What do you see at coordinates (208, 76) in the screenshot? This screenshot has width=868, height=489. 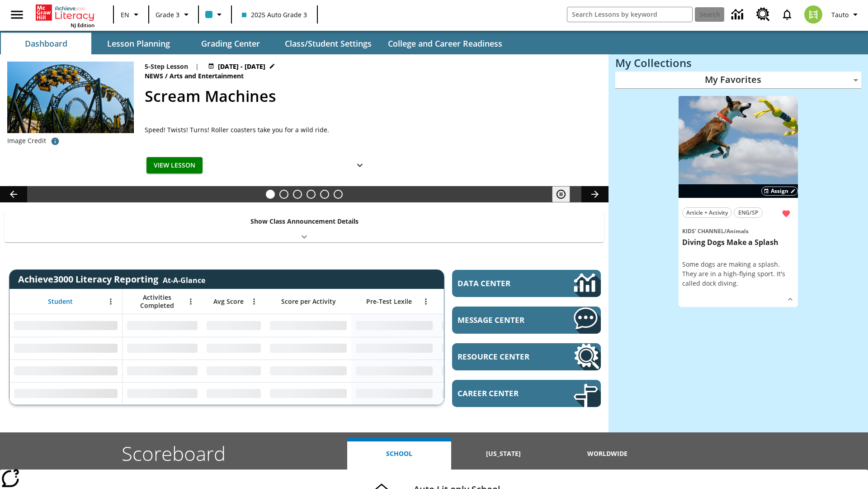 I see `span: Arts and Entertainment` at bounding box center [208, 76].